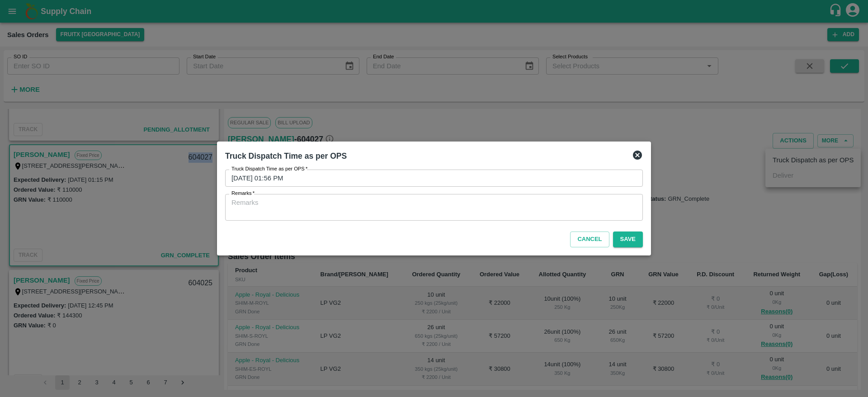 The height and width of the screenshot is (397, 868). I want to click on button: Save, so click(628, 239).